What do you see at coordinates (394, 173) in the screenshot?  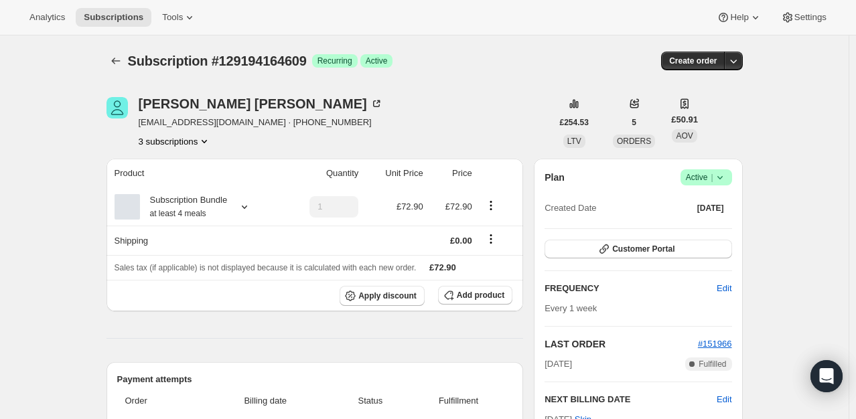 I see `th: Unit Price` at bounding box center [394, 173].